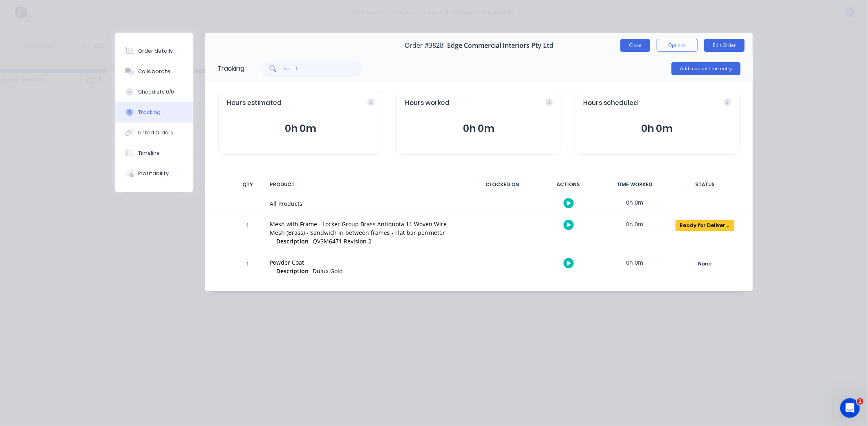  Describe the element at coordinates (705, 225) in the screenshot. I see `div: Ready for Delivery/Pick Up` at that location.